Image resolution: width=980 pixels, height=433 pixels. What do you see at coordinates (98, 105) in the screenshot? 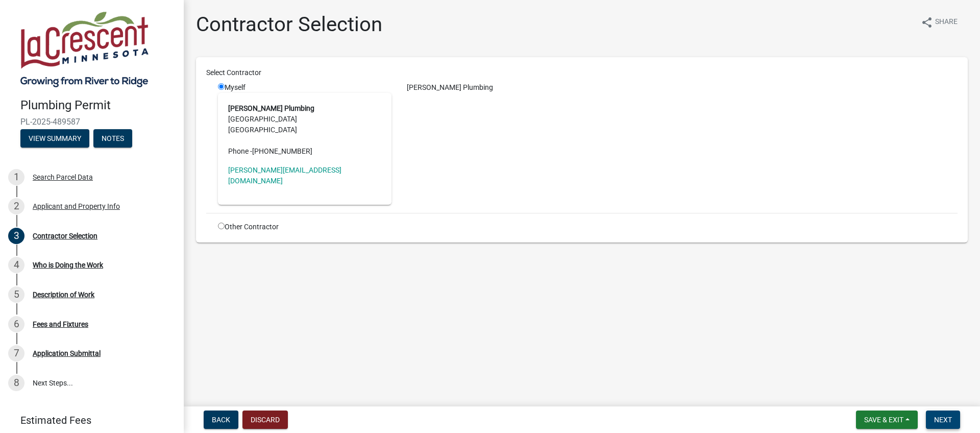
I see `h4: Plumbing Permit` at bounding box center [98, 105].